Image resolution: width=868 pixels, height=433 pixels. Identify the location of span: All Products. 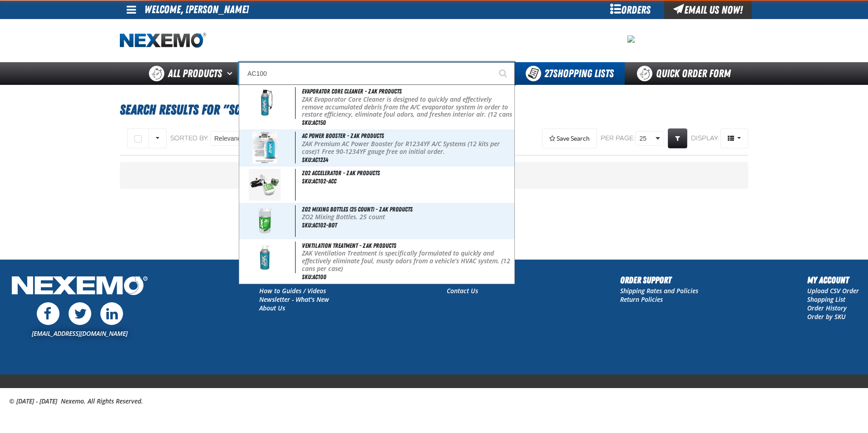
(195, 74).